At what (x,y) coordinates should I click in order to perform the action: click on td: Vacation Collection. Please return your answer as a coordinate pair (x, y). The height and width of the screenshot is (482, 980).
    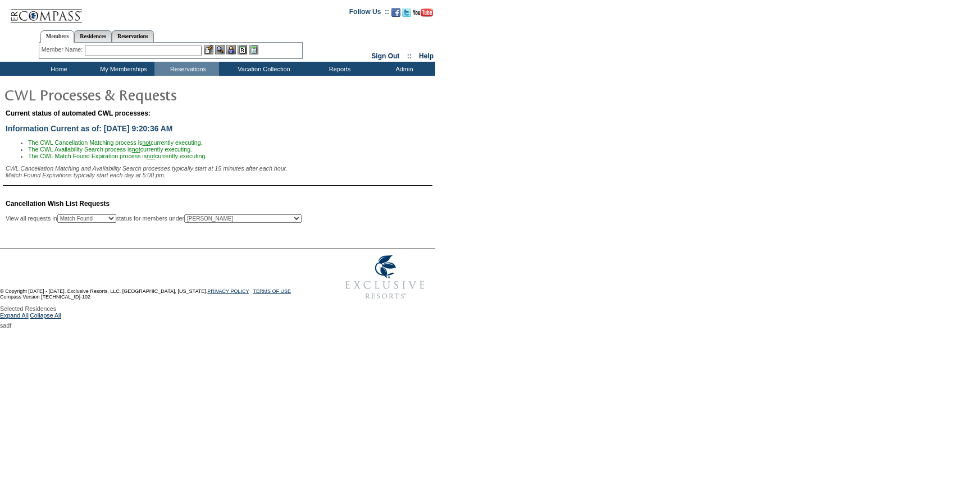
    Looking at the image, I should click on (262, 68).